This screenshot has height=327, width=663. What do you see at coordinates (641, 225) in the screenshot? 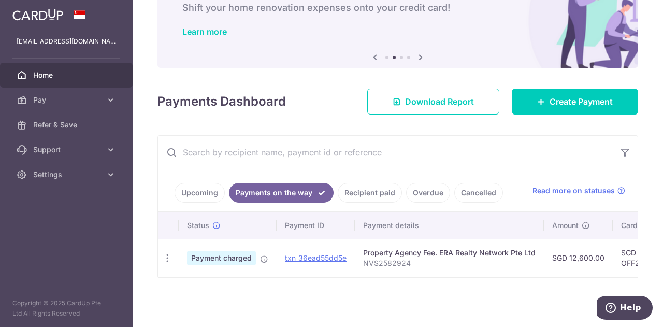
I see `span: CardUp fee` at bounding box center [641, 225].